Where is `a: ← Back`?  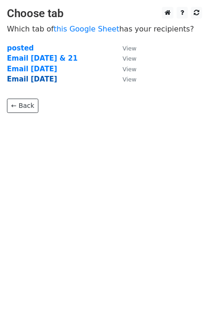 a: ← Back is located at coordinates (23, 105).